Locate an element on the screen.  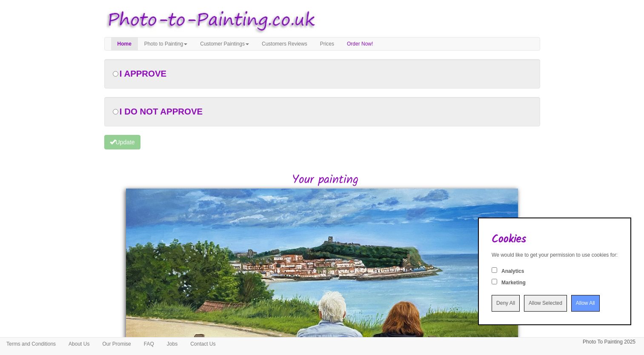
label: Marketing is located at coordinates (514, 283).